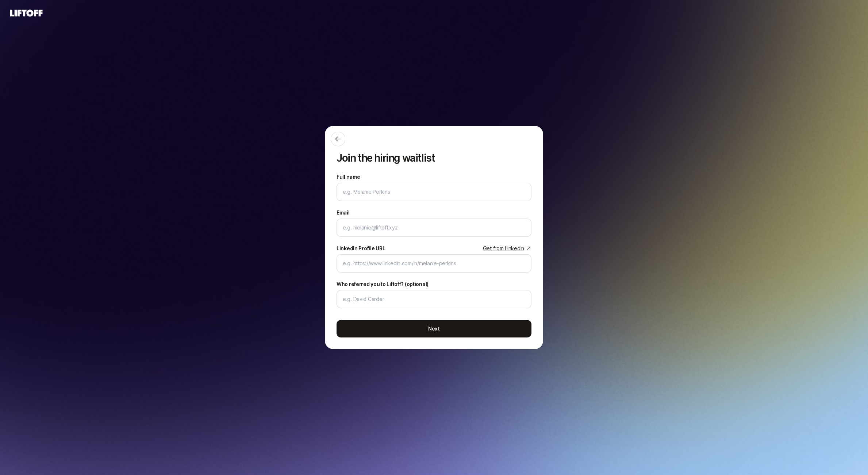 The image size is (868, 475). I want to click on input: e.g. https://www.linkedin.com/in/melanie-perkins, so click(434, 263).